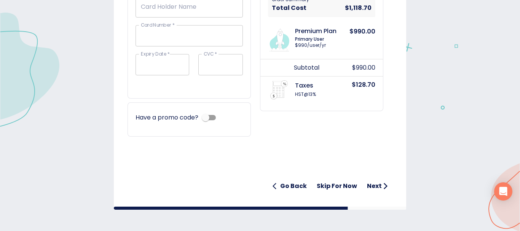  What do you see at coordinates (326, 94) in the screenshot?
I see `p: HST @ 13 %` at bounding box center [326, 94].